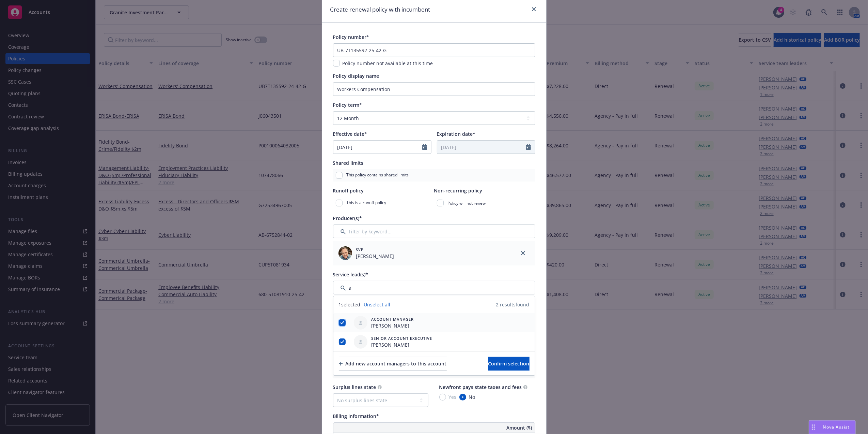 Image resolution: width=868 pixels, height=434 pixels. I want to click on h1: Create renewal policy with incumbent, so click(380, 9).